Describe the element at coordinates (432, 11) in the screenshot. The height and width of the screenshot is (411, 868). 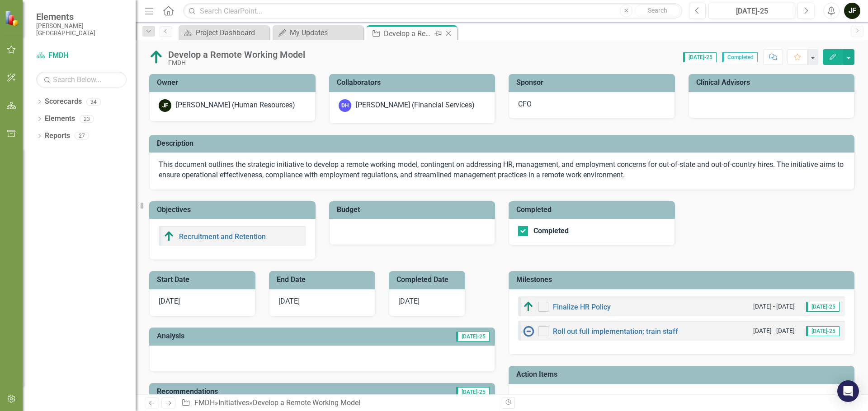
I see `input: Search ClearPoint...` at that location.